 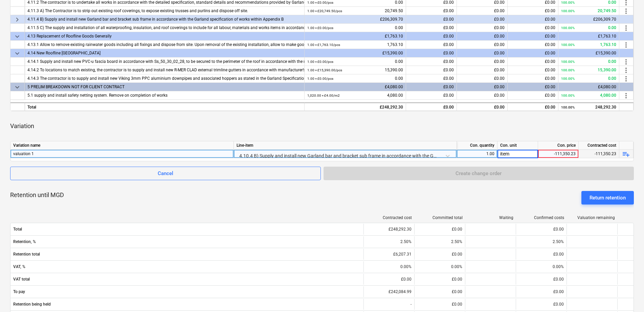 What do you see at coordinates (588, 11) in the screenshot?
I see `div: 20,749.50` at bounding box center [588, 11].